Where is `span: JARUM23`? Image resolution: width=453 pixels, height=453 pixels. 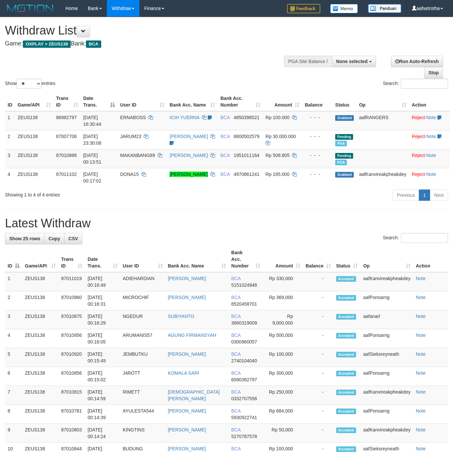
span: JARUM23 is located at coordinates (131, 136).